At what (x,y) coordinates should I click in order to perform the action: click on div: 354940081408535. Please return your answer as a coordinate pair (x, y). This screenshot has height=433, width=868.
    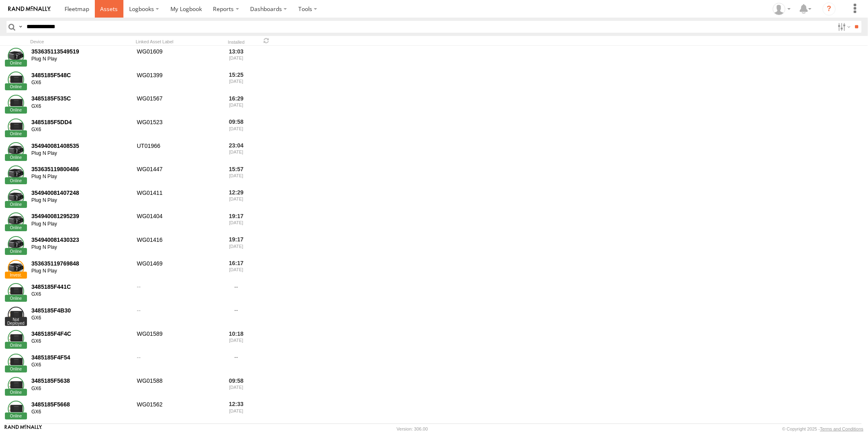
    Looking at the image, I should click on (81, 146).